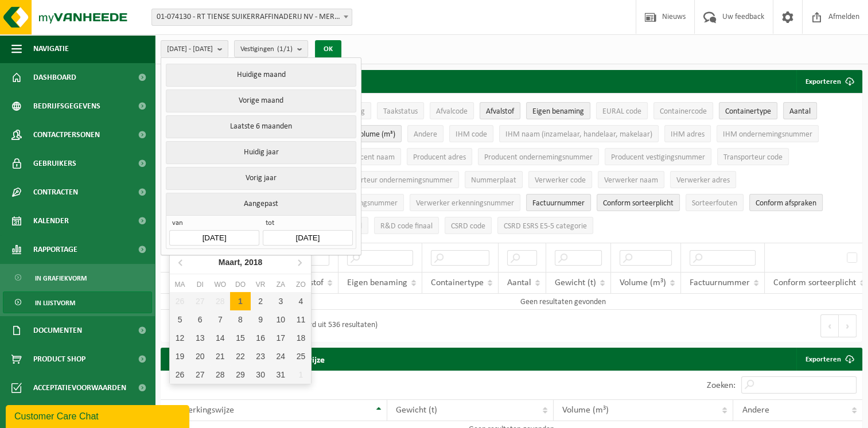  What do you see at coordinates (307, 224) in the screenshot?
I see `span: tot` at bounding box center [307, 224].